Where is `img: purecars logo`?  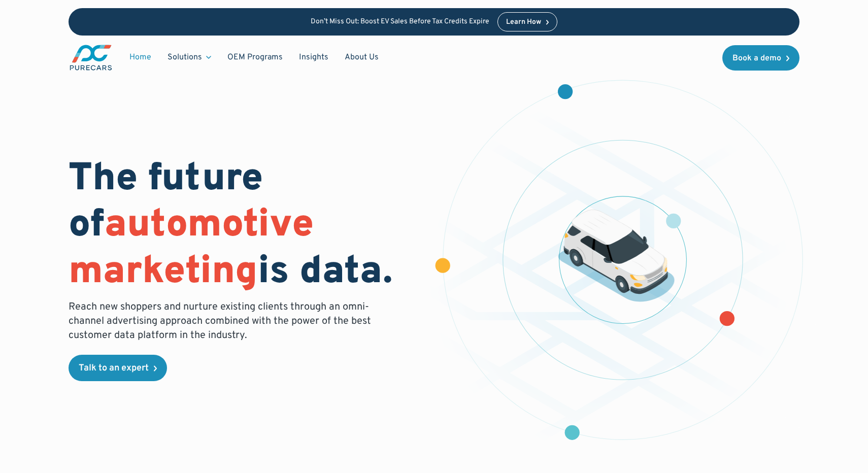 img: purecars logo is located at coordinates (91, 57).